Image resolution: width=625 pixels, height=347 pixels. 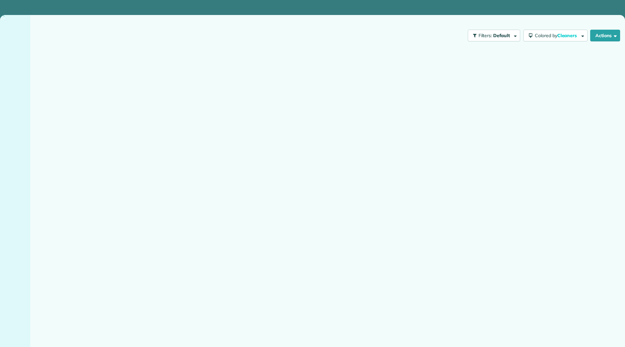 What do you see at coordinates (494, 36) in the screenshot?
I see `button: Filters: Default` at bounding box center [494, 36].